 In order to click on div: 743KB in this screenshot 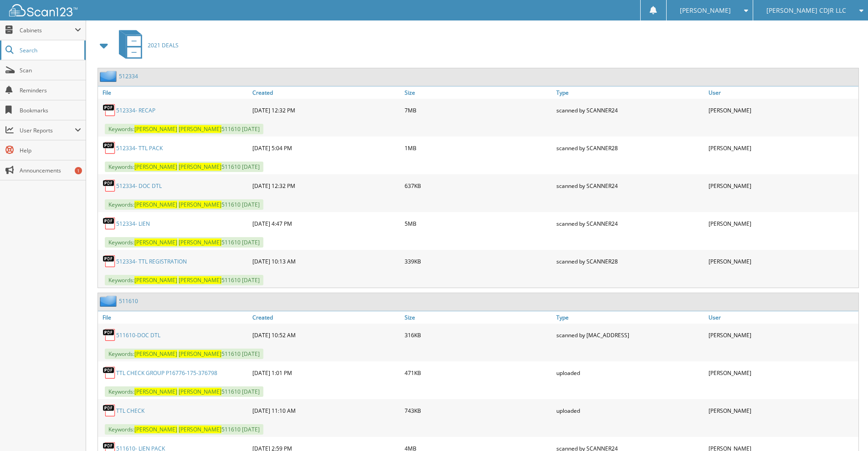, I will do `click(479, 411)`.